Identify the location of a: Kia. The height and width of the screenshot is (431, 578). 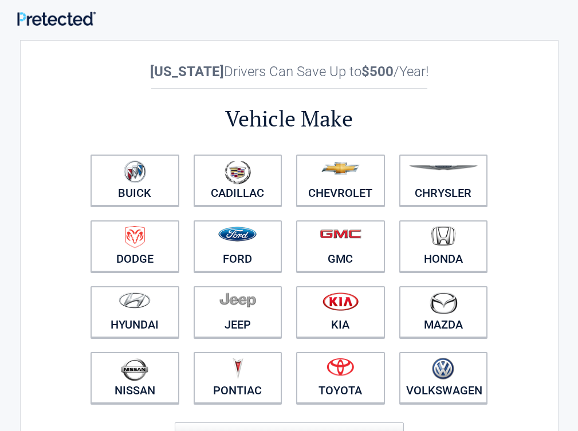
(340, 312).